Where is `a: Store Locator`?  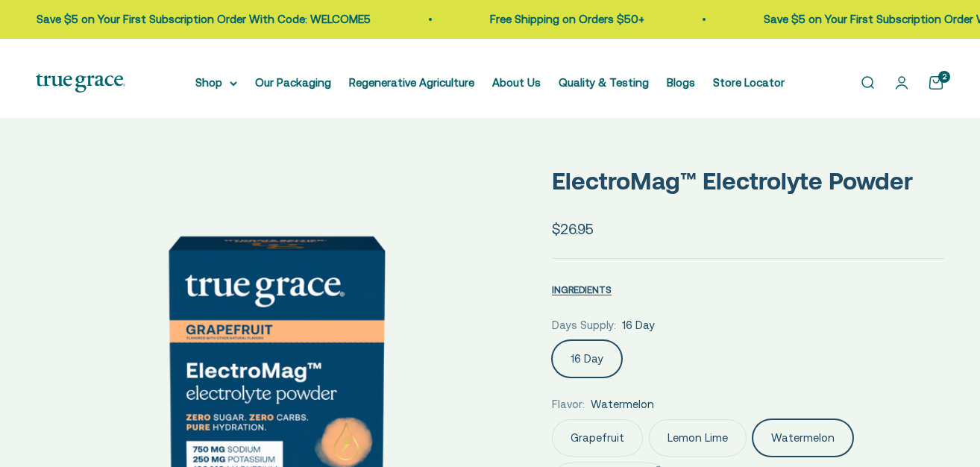
a: Store Locator is located at coordinates (748, 82).